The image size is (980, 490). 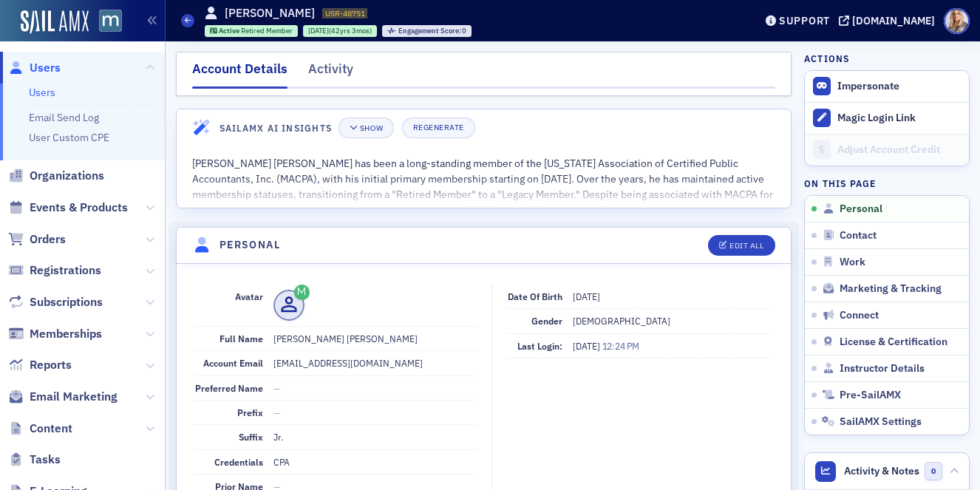 I want to click on span: Email Marketing, so click(x=74, y=396).